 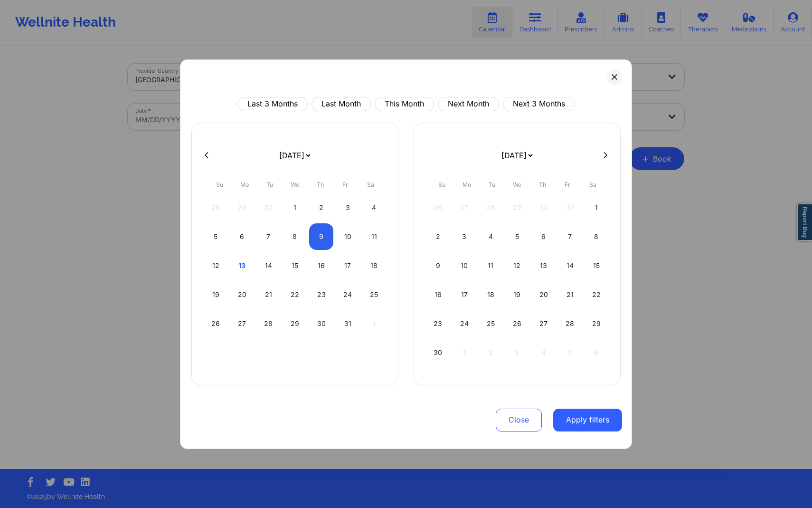 I want to click on div: Fri Oct 10 2025, so click(x=347, y=237).